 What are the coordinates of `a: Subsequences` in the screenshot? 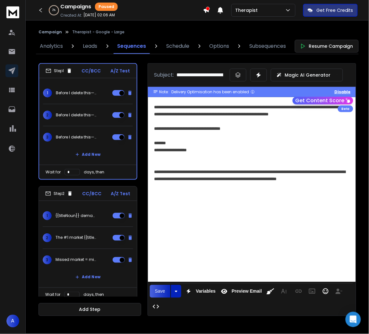 It's located at (267, 46).